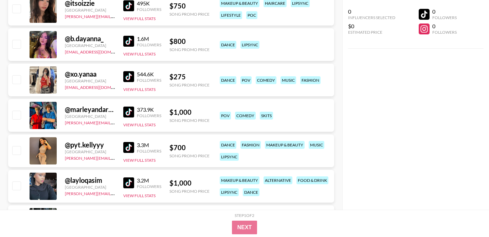 The width and height of the screenshot is (489, 237). Describe the element at coordinates (190, 76) in the screenshot. I see `div: $ 275` at that location.